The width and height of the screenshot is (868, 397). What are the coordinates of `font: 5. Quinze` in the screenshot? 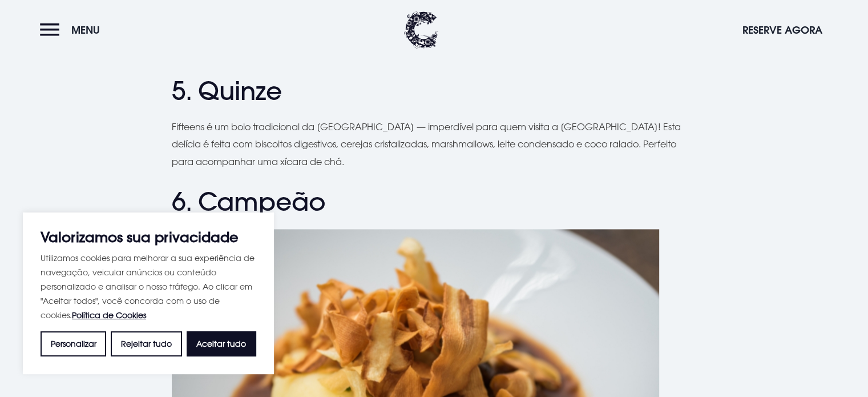 It's located at (227, 90).